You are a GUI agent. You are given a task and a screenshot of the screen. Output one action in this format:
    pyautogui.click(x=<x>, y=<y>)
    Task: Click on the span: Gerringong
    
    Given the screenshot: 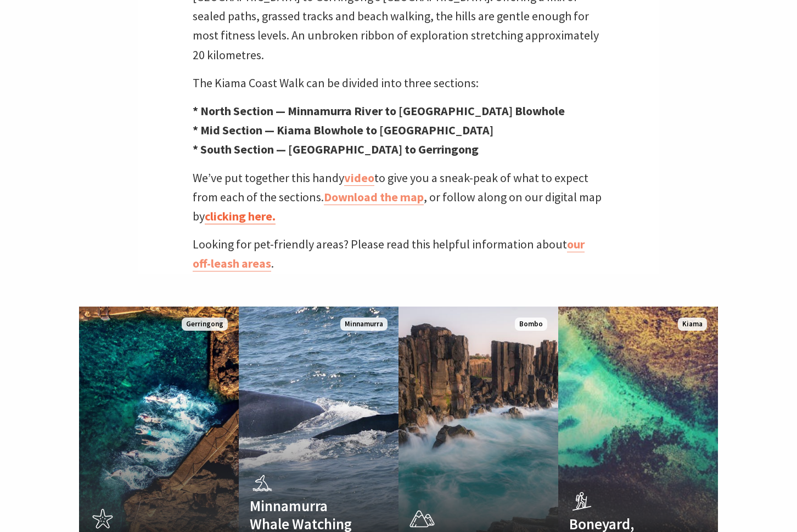 What is the action you would take?
    pyautogui.click(x=205, y=324)
    